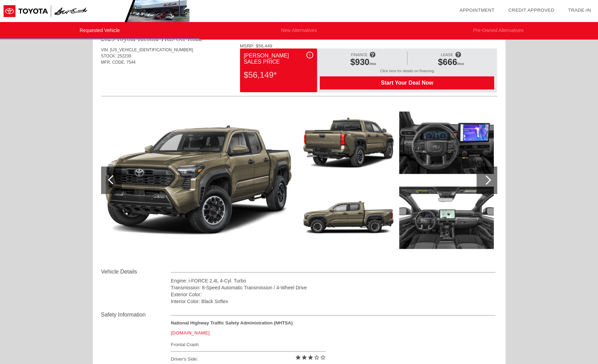  I want to click on span: 7544, so click(131, 62).